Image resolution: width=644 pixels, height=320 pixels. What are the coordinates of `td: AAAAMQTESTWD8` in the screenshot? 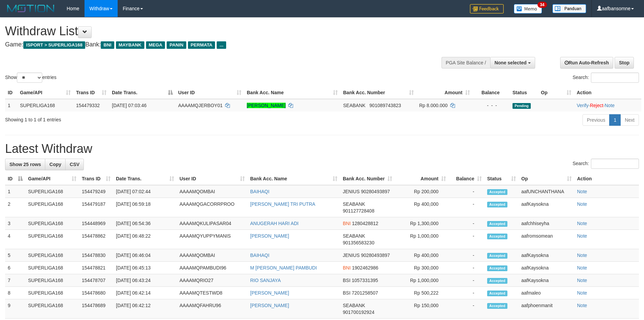 It's located at (212, 292).